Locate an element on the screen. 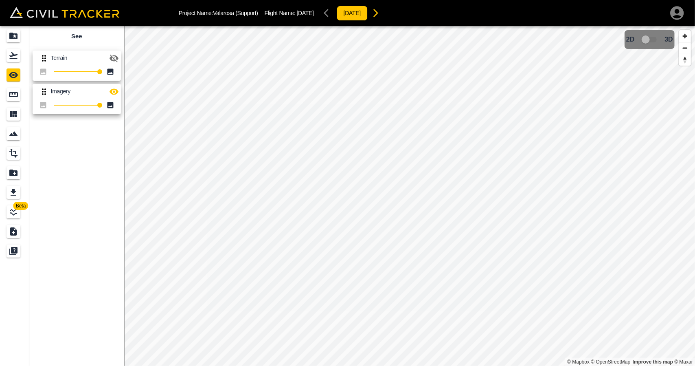 This screenshot has width=695, height=366. p: Project Name: Valarosa (Support) is located at coordinates (218, 13).